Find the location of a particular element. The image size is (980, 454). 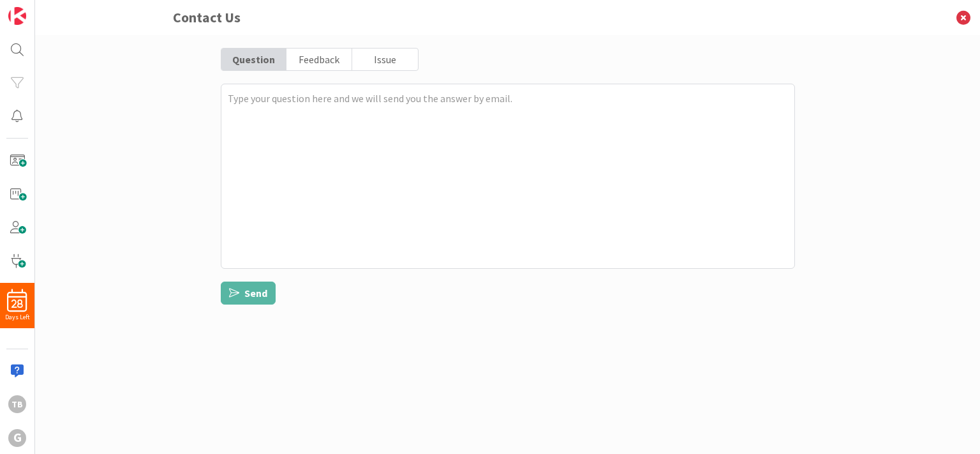

div: Question is located at coordinates (254, 59).